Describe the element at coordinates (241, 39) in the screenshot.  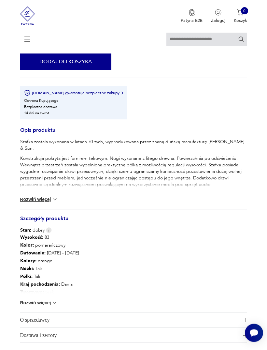
I see `button: Szukaj` at that location.